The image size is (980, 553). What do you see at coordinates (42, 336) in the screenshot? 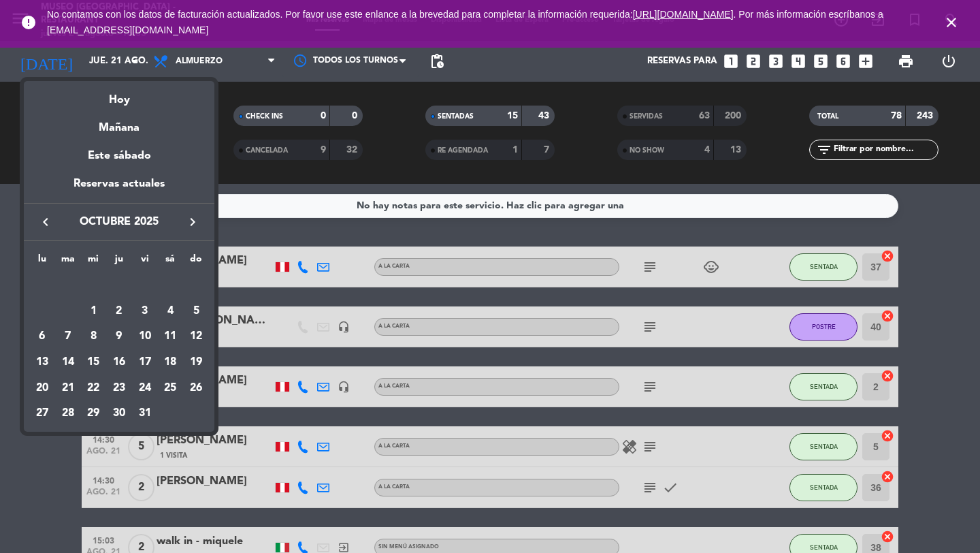
I see `div: 6` at bounding box center [42, 336].